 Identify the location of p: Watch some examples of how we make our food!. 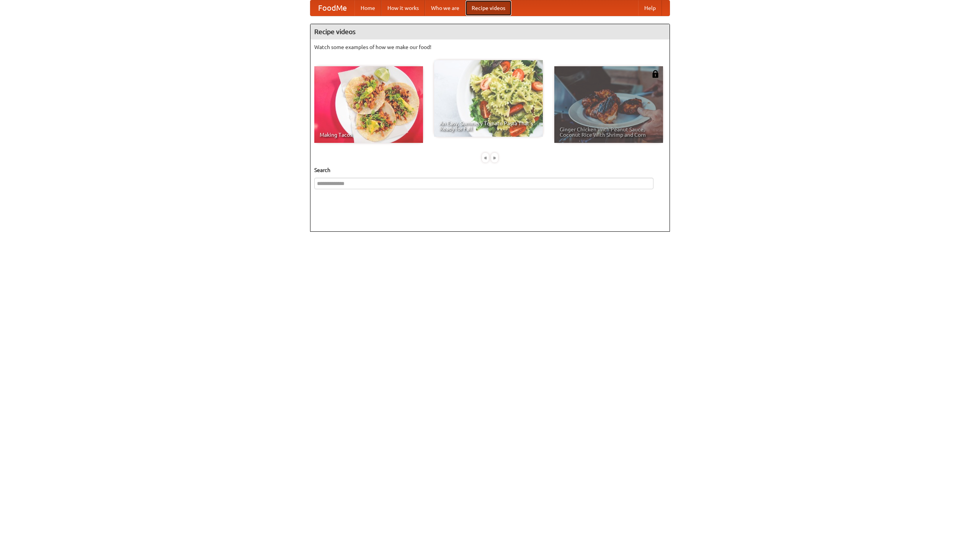
(490, 47).